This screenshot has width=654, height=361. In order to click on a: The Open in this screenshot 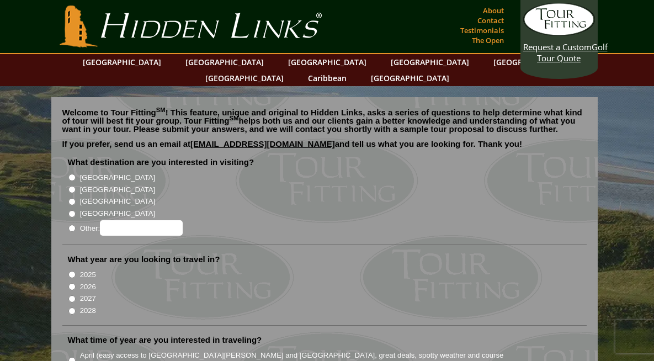, I will do `click(488, 40)`.